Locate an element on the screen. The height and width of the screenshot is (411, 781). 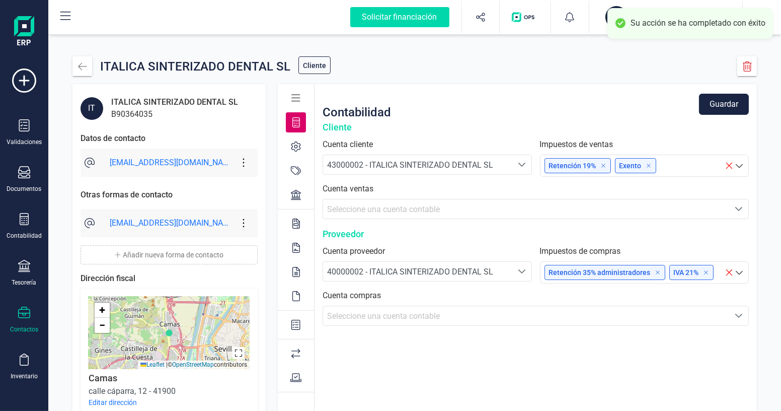
p: Retención 35% administradores is located at coordinates (605, 272).